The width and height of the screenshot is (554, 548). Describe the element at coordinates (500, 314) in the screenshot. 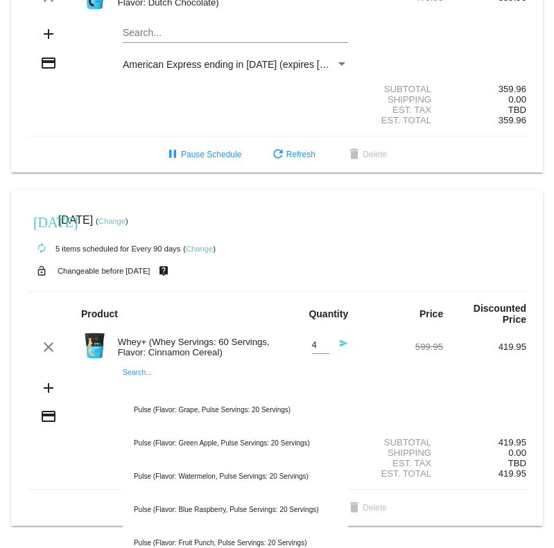

I see `strong: Discounted Price` at that location.